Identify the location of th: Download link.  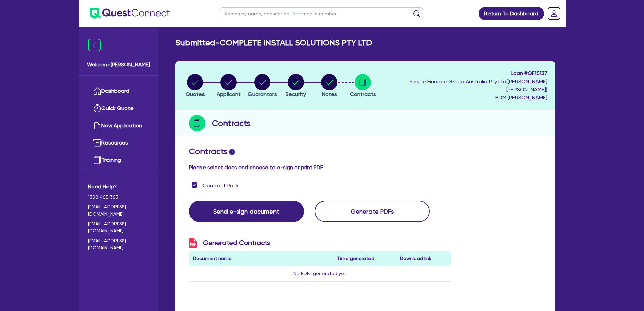
(423, 258).